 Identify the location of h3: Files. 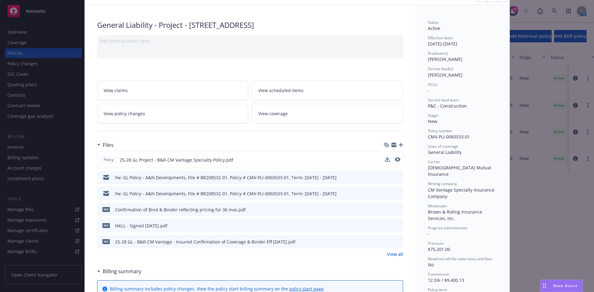
(108, 145).